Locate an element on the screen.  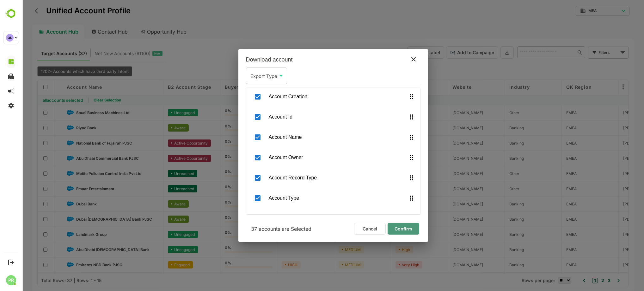
span: Account Record Type is located at coordinates (316, 177).